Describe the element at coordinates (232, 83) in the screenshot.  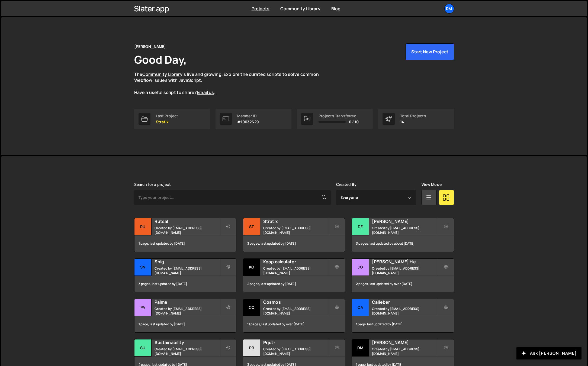
I see `p: The is live and growing. Explore the curated scripts to solve common Webflow issues with JavaScri...` at that location.